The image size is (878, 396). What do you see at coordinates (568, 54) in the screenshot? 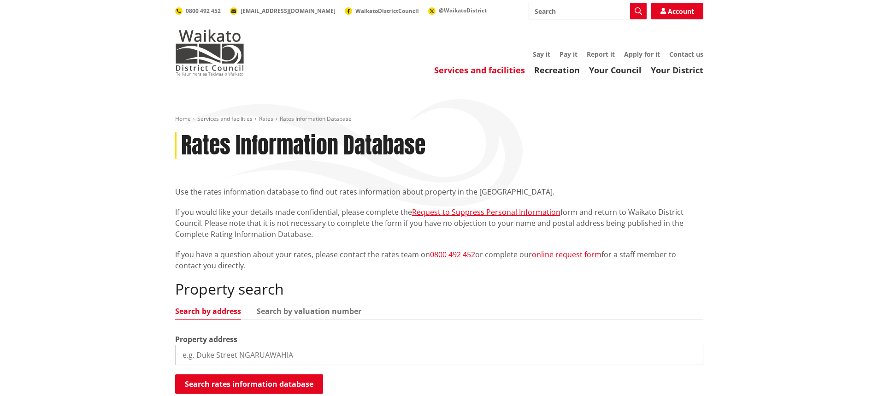
I see `a: Pay it` at bounding box center [568, 54].